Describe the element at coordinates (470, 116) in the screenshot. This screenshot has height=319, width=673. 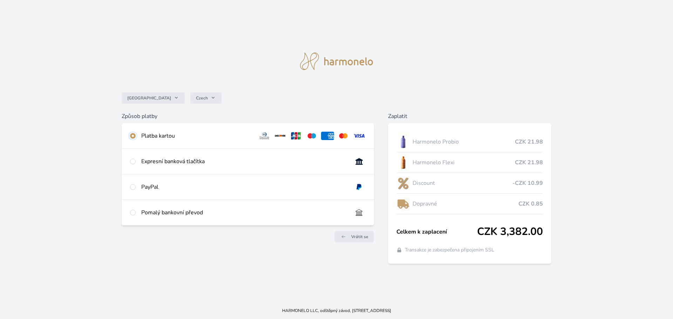
I see `h6: Zaplatit` at that location.